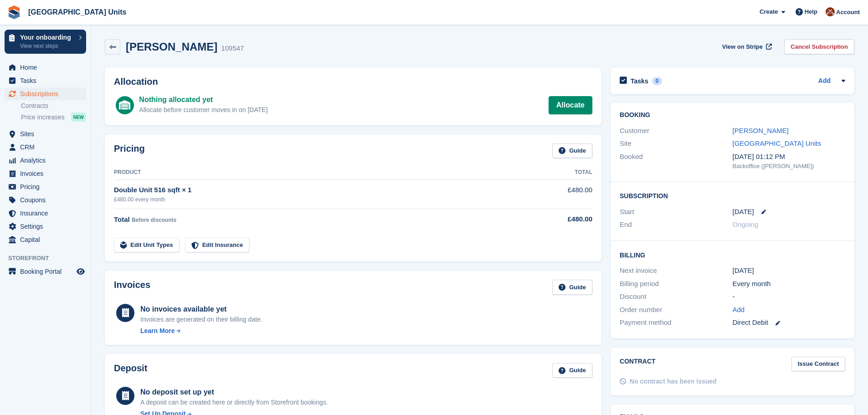  Describe the element at coordinates (47, 147) in the screenshot. I see `span: CRM` at that location.